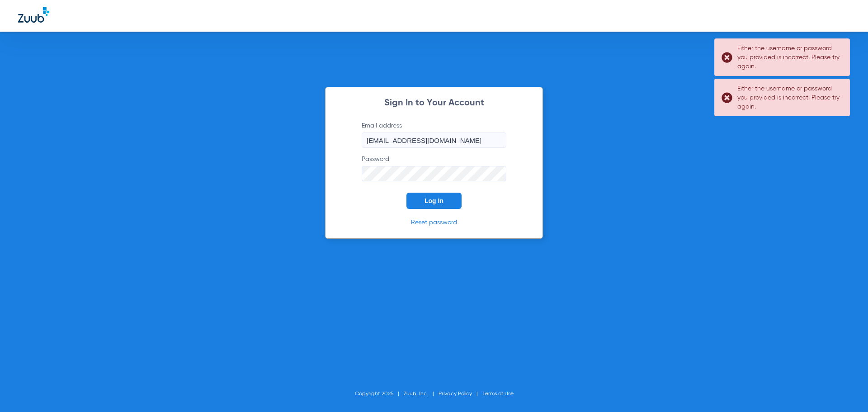 The width and height of the screenshot is (868, 412). Describe the element at coordinates (33, 15) in the screenshot. I see `img: Zuub Logo` at that location.